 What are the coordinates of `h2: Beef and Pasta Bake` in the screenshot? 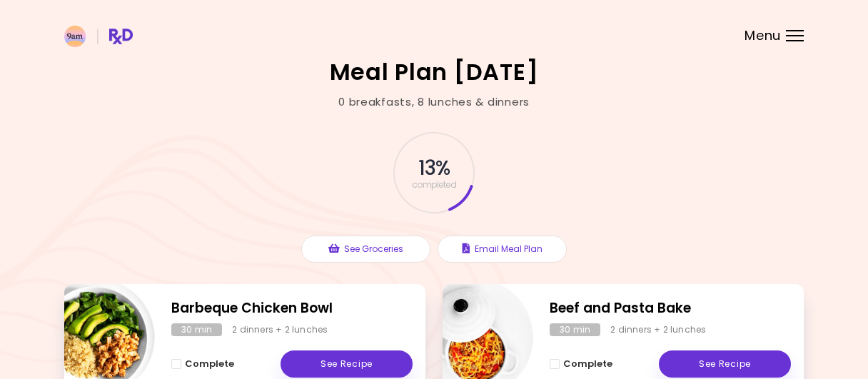 It's located at (671, 308).